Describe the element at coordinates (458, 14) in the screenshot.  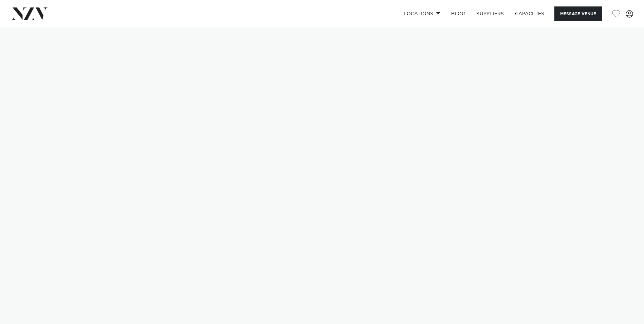
I see `a: BLOG` at that location.